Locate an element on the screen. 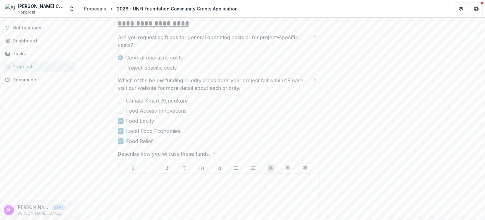 The image size is (485, 220). button: Ordered List is located at coordinates (253, 168).